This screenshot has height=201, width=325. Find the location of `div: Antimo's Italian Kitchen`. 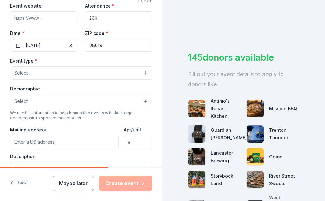

div: Antimo's Italian Kitchen is located at coordinates (226, 109).